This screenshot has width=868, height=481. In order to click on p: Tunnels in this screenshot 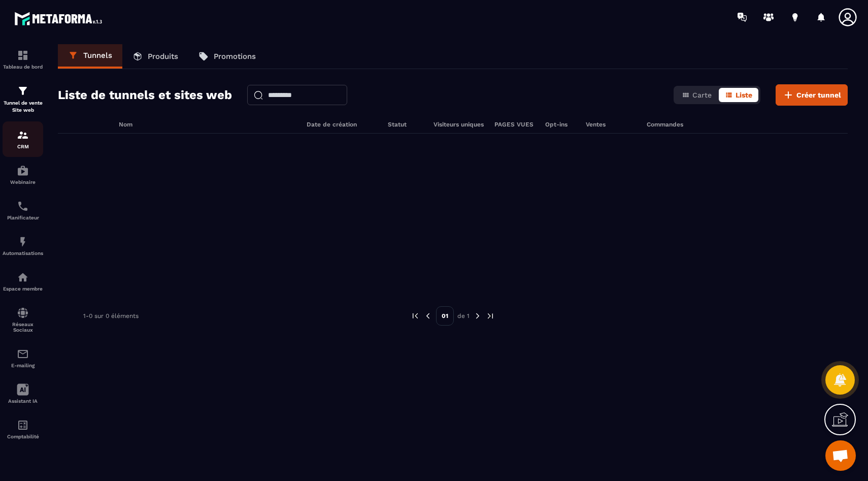, I will do `click(97, 55)`.